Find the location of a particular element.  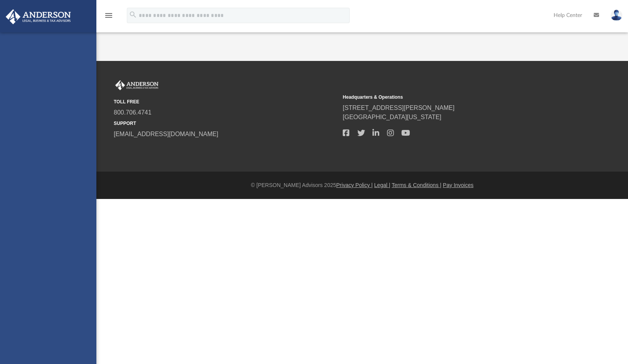

i: search is located at coordinates (133, 15).